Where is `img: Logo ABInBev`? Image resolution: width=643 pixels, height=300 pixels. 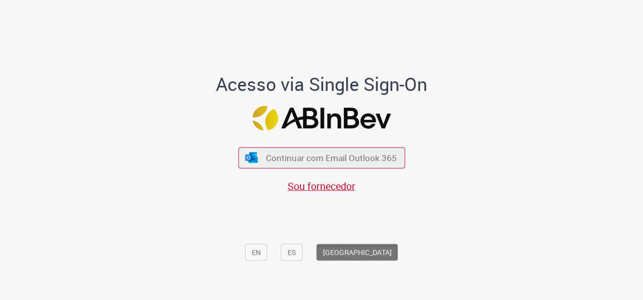
img: Logo ABInBev is located at coordinates (322, 118).